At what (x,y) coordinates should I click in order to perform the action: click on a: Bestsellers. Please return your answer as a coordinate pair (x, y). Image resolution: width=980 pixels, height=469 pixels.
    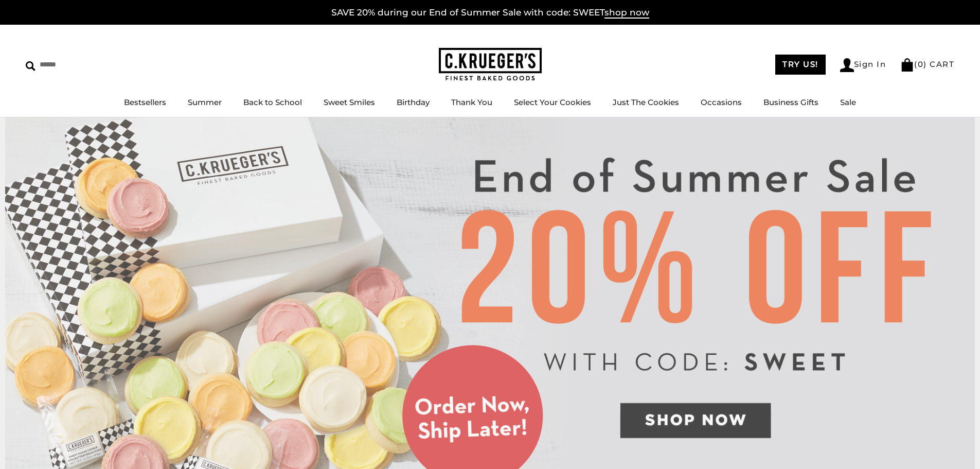
    Looking at the image, I should click on (145, 101).